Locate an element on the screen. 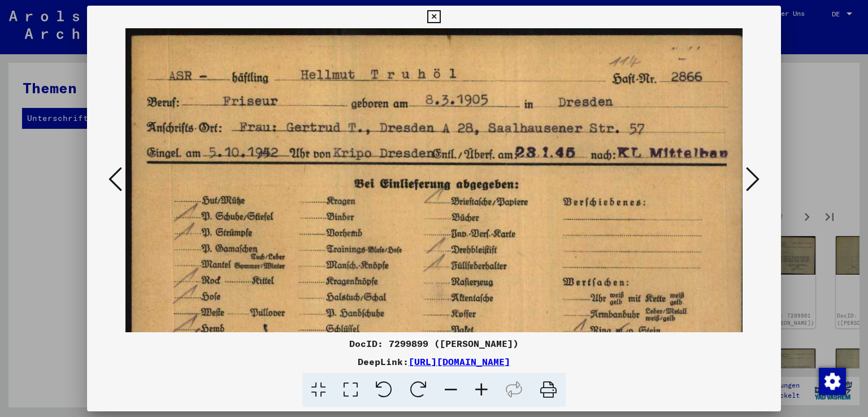 The image size is (868, 417). div: Zustimmung ändern is located at coordinates (831, 381).